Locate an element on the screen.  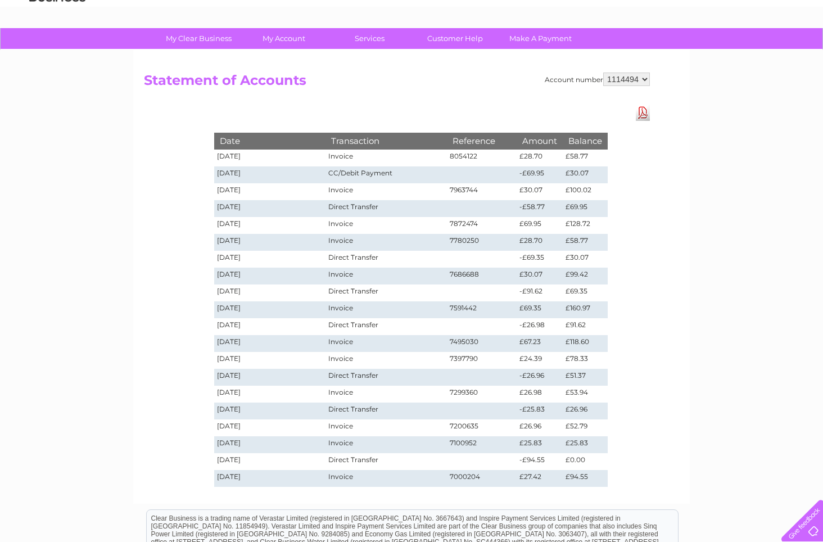
td: 7000204 is located at coordinates (482, 478).